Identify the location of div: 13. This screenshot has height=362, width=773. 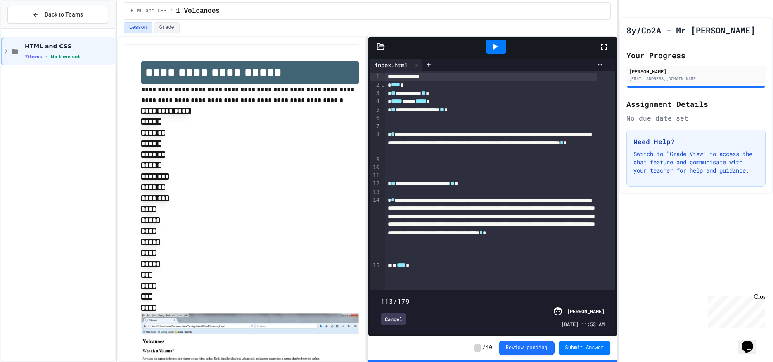
(376, 193).